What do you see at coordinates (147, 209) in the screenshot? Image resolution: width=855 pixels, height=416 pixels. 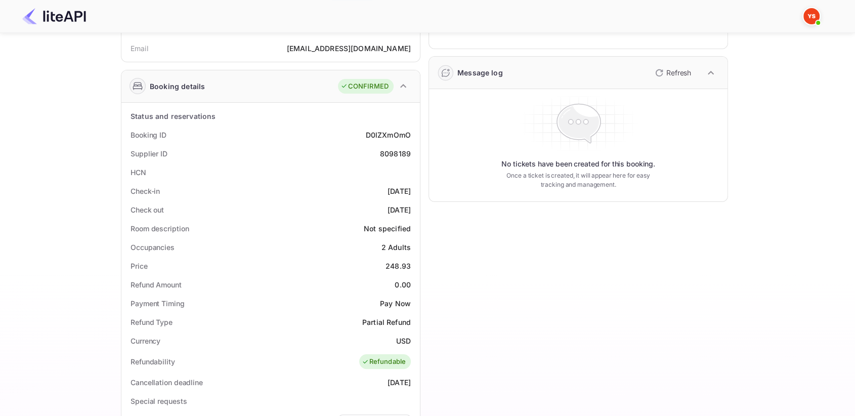 I see `div: Check out` at bounding box center [147, 209].